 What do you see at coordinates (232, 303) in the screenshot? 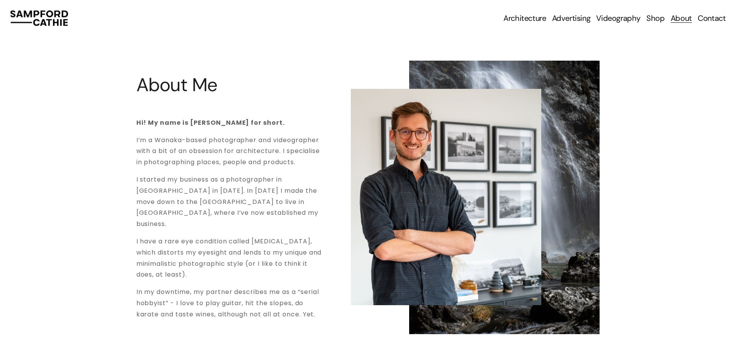
I see `p: In my downtime, my partner describes me as a “serial hobbyist” - I love to play guitar, hit the s...` at bounding box center [232, 303].